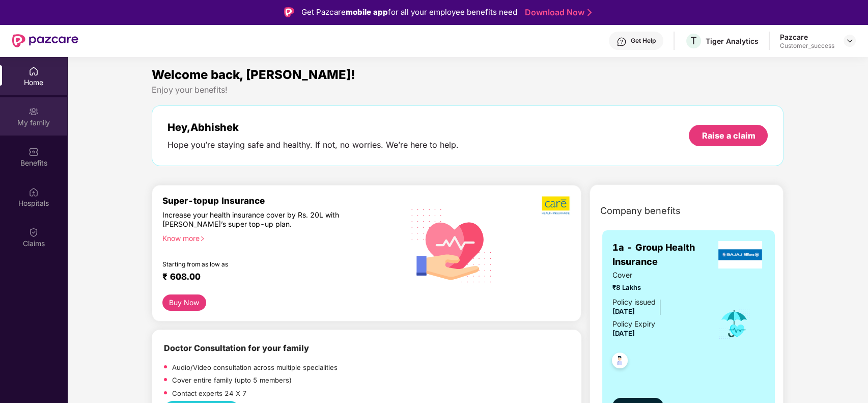 The height and width of the screenshot is (403, 868). Describe the element at coordinates (807, 37) in the screenshot. I see `div: Pazcare` at that location.